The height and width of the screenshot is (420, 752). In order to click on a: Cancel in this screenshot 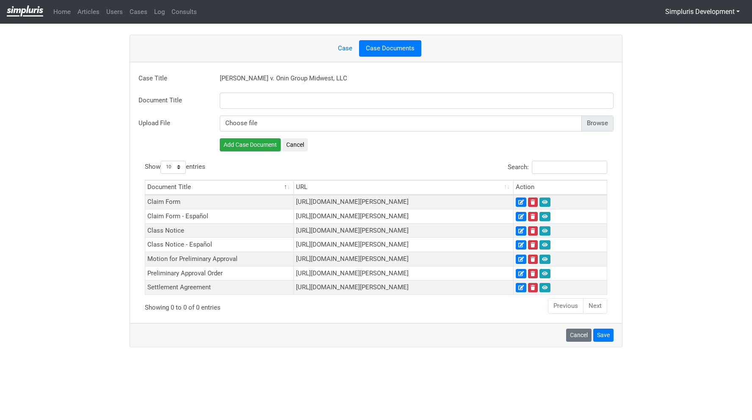, I will do `click(579, 335)`.